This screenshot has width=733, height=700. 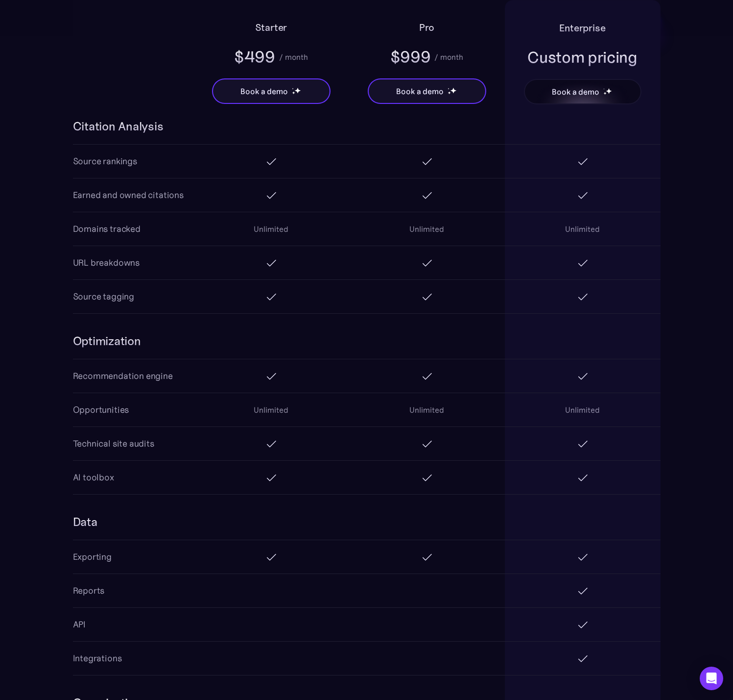 What do you see at coordinates (271, 27) in the screenshot?
I see `h2: Starter` at bounding box center [271, 27].